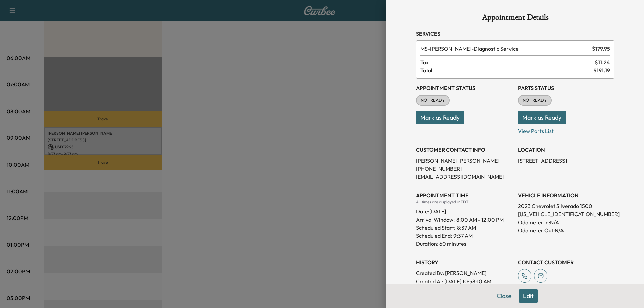 The image size is (644, 308). I want to click on span: $ 191.19, so click(602, 70).